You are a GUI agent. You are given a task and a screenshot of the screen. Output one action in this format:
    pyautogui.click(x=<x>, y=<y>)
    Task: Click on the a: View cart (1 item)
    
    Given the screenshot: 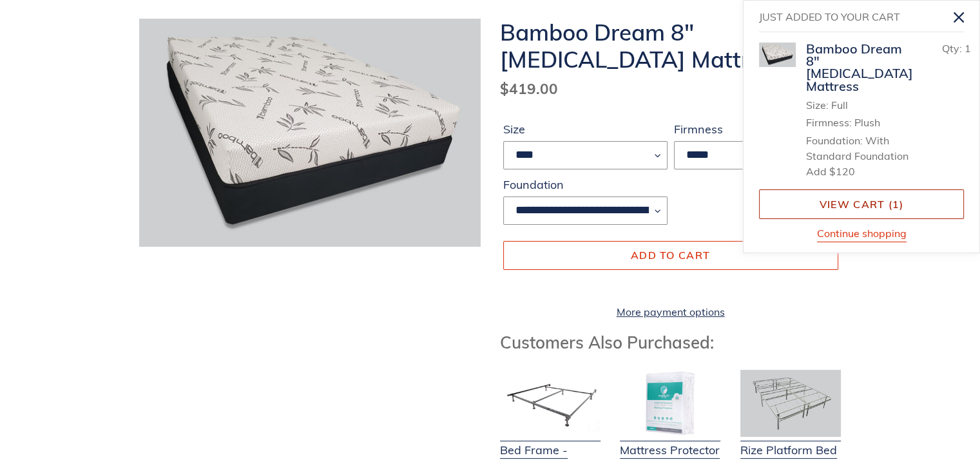 What is the action you would take?
    pyautogui.click(x=862, y=204)
    